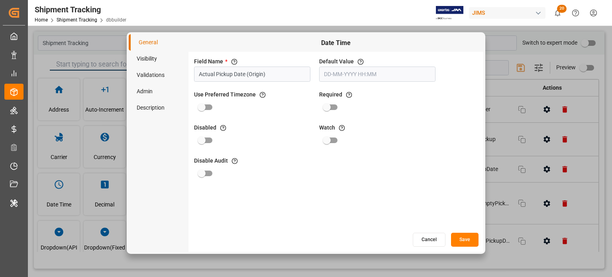  I want to click on span: Field Name, so click(208, 61).